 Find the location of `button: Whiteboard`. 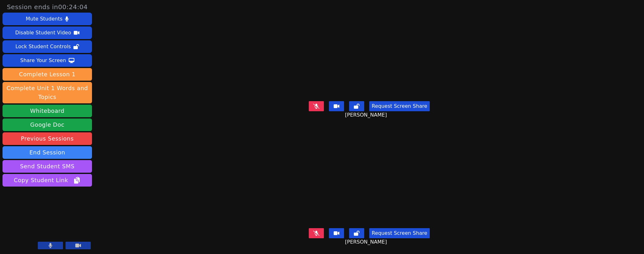

button: Whiteboard is located at coordinates (47, 111).